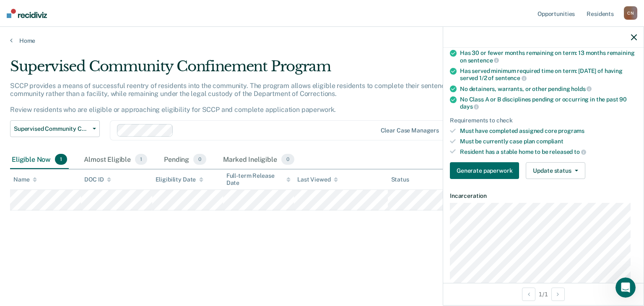  What do you see at coordinates (469, 106) in the screenshot?
I see `span: days` at bounding box center [469, 106].